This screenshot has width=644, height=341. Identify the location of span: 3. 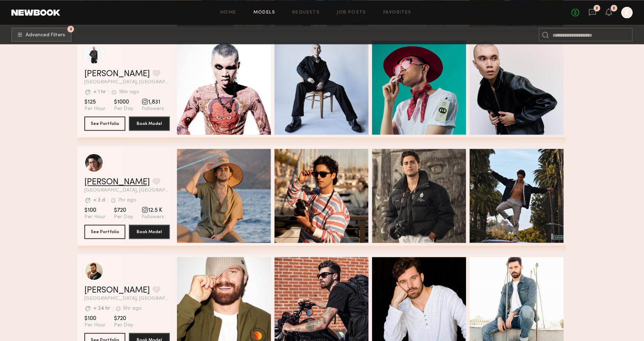
(71, 29).